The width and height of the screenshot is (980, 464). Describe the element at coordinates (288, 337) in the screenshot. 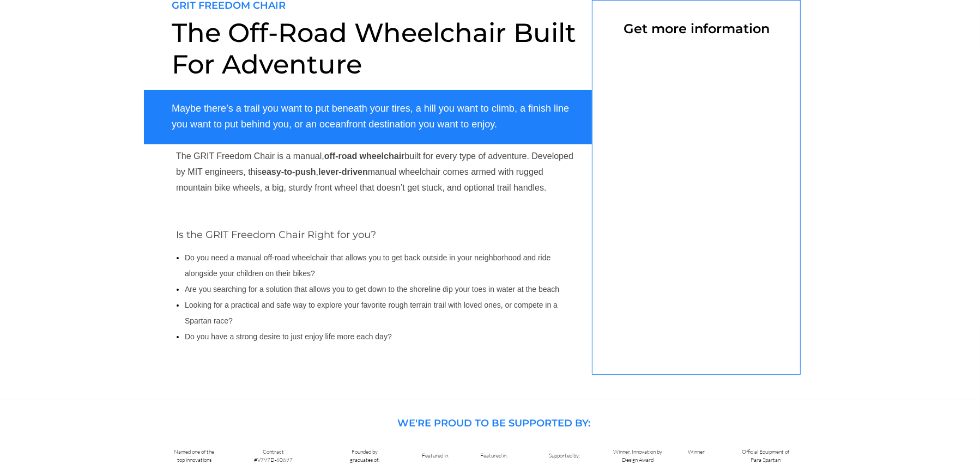

I see `span: Do you have a strong desire to just enjoy life more each day?` at that location.